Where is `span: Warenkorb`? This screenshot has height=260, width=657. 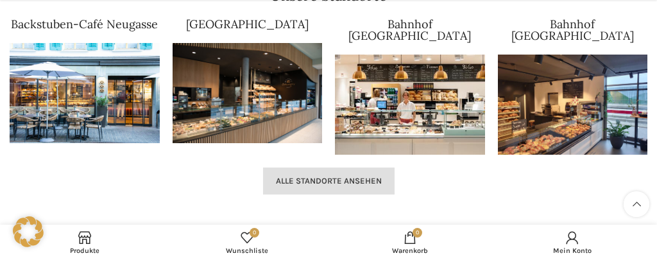
span: Warenkorb is located at coordinates (410, 250).